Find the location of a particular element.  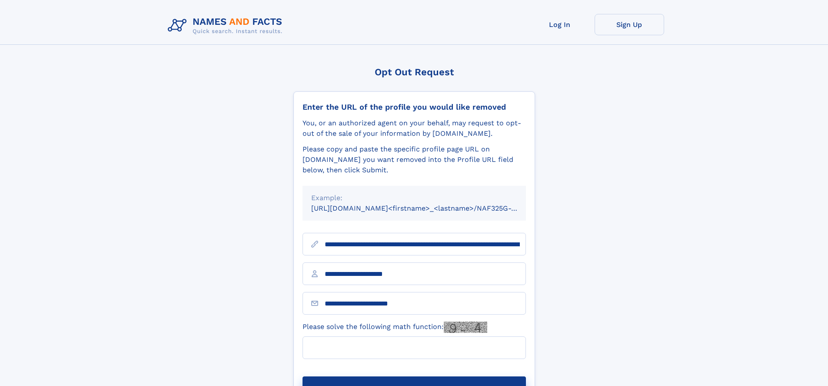

img: Logo Names and Facts is located at coordinates (227, 26).